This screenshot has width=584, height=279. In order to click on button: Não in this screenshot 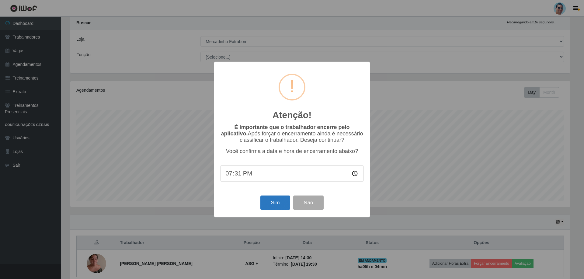, I will do `click(308, 203)`.